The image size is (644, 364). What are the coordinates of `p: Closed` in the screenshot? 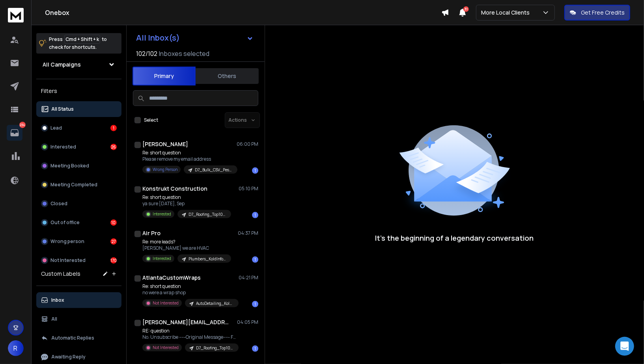 It's located at (59, 204).